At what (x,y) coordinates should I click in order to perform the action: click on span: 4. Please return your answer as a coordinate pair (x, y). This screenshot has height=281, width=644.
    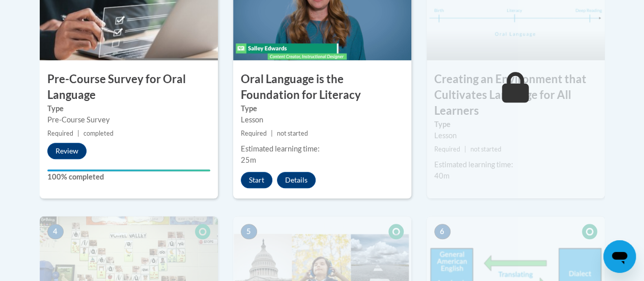
    Looking at the image, I should click on (55, 231).